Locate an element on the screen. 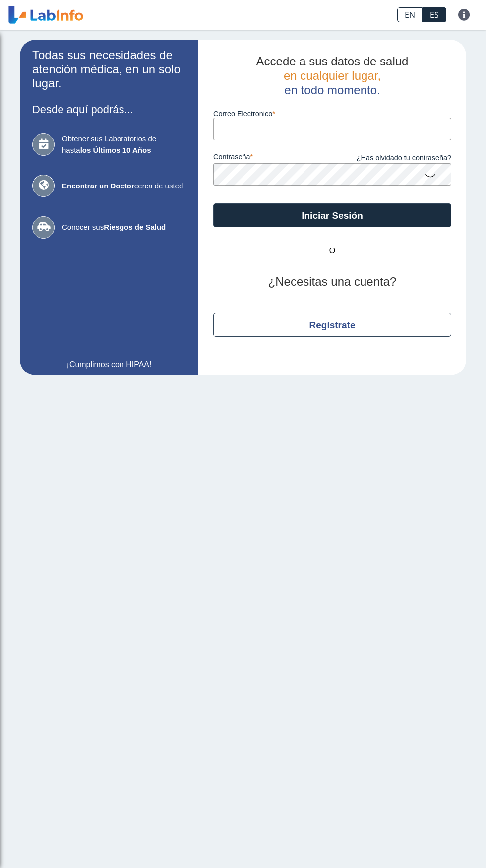 The image size is (486, 868). span: cerca de usted is located at coordinates (124, 186).